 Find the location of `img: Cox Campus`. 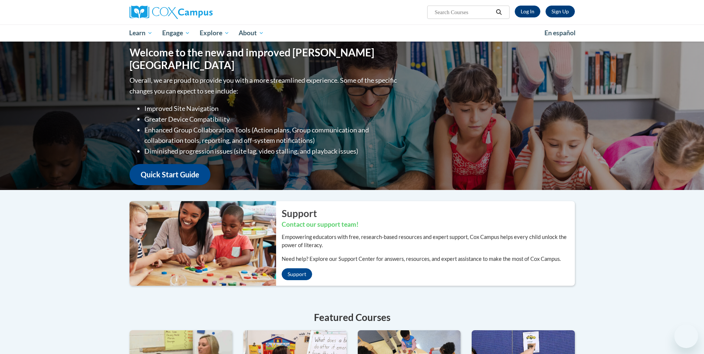

img: Cox Campus is located at coordinates (171, 12).